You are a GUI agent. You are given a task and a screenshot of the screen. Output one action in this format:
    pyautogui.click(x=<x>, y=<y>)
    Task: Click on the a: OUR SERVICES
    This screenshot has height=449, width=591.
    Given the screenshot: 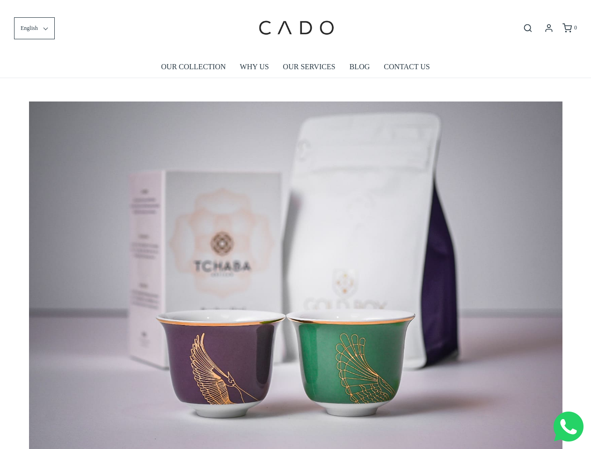 What is the action you would take?
    pyautogui.click(x=309, y=67)
    